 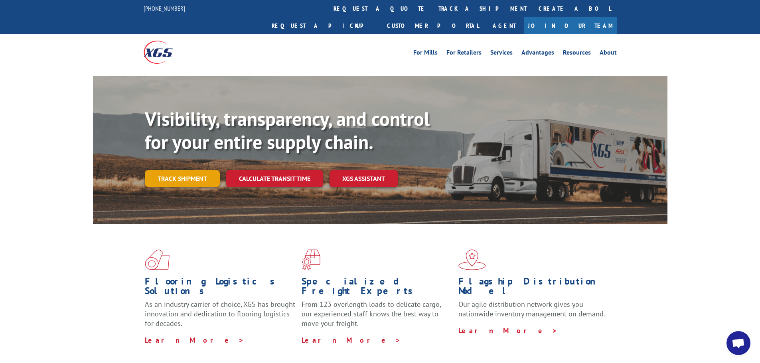 What do you see at coordinates (433, 26) in the screenshot?
I see `a: Customer Portal` at bounding box center [433, 26].